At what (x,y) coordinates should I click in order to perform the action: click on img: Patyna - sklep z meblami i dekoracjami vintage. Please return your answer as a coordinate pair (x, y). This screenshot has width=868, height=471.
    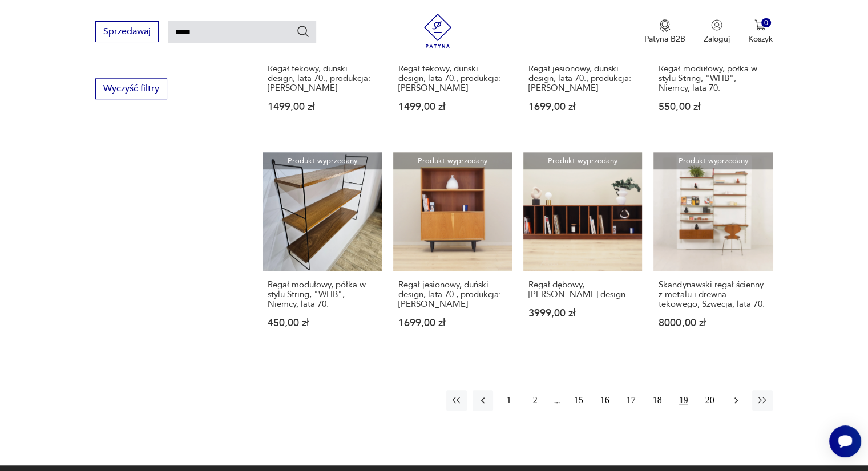
    Looking at the image, I should click on (437, 31).